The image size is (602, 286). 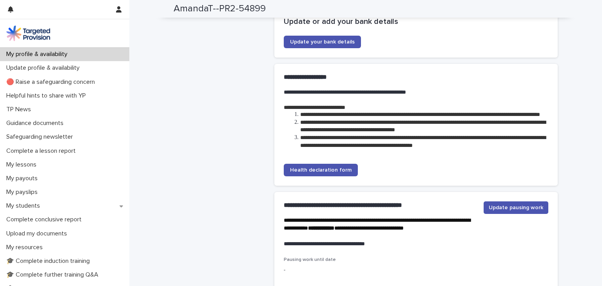 I want to click on p: My payslips, so click(x=24, y=192).